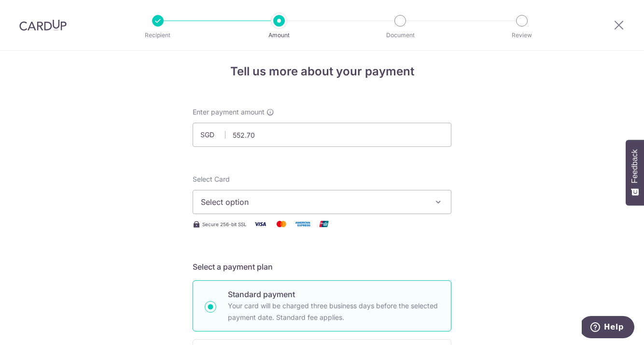 The width and height of the screenshot is (644, 345). What do you see at coordinates (333, 312) in the screenshot?
I see `p: Your card will be charged three business days before the selected payment date. Standard fee appl...` at bounding box center [333, 312].